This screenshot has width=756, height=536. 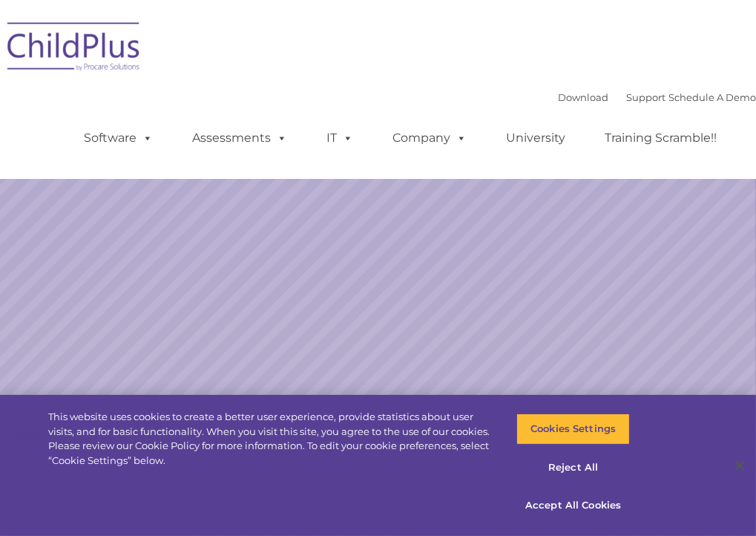 I want to click on a: Company, so click(x=430, y=138).